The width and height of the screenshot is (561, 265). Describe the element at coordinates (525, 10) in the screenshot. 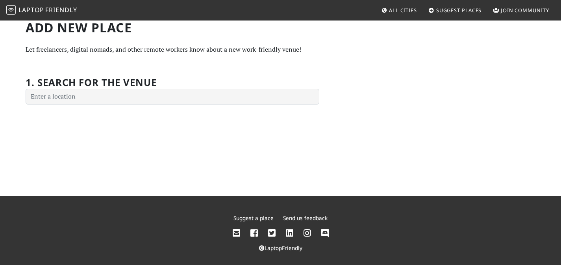

I see `span: Join Community` at that location.